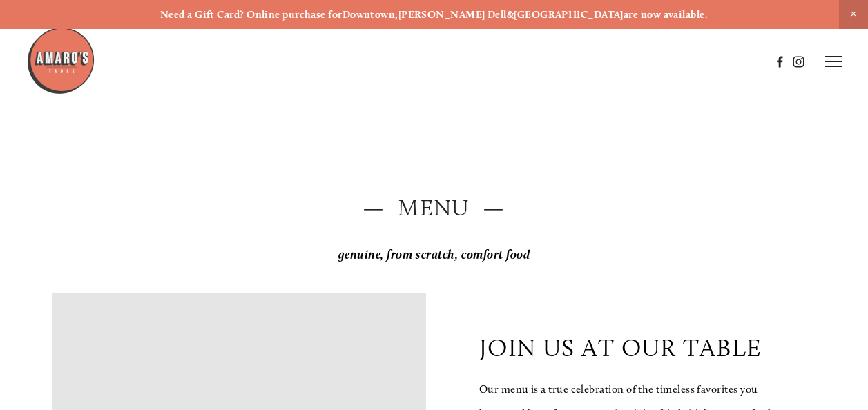  I want to click on strong: Need a Gift Card? Online purchase for, so click(251, 15).